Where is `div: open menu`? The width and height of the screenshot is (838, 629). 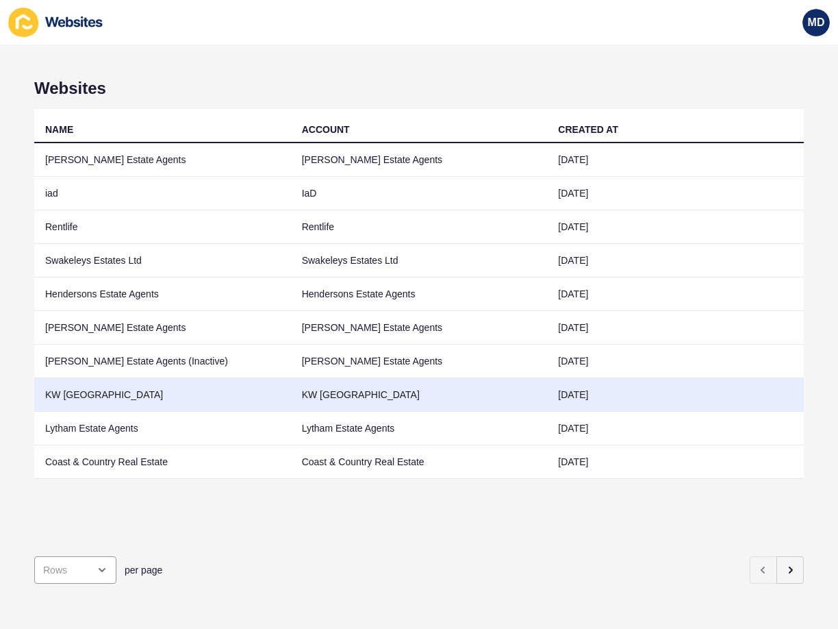 div: open menu is located at coordinates (75, 570).